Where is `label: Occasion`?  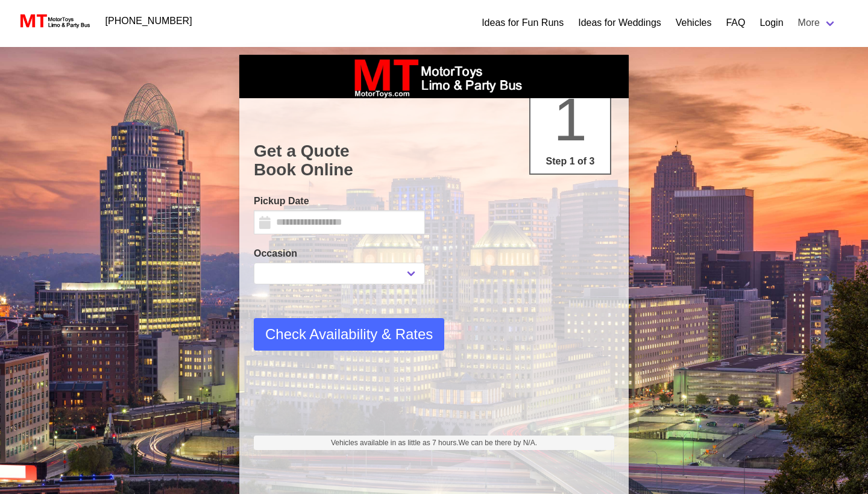 label: Occasion is located at coordinates (340, 254).